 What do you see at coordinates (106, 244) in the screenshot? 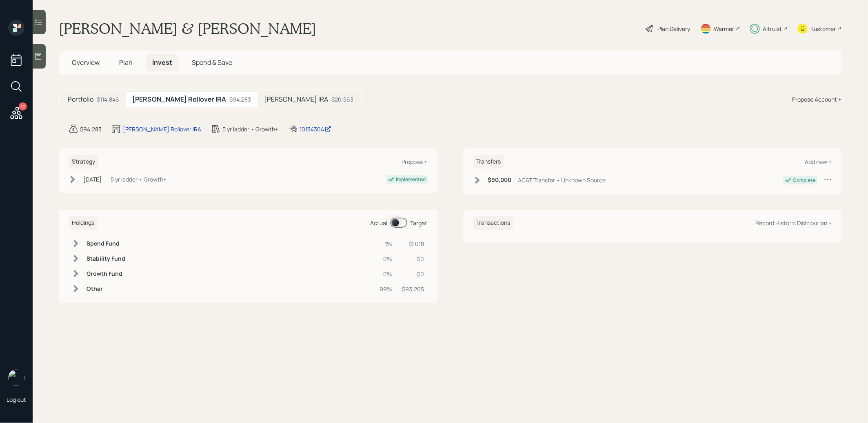
I see `h6: Spend Fund` at bounding box center [106, 244].